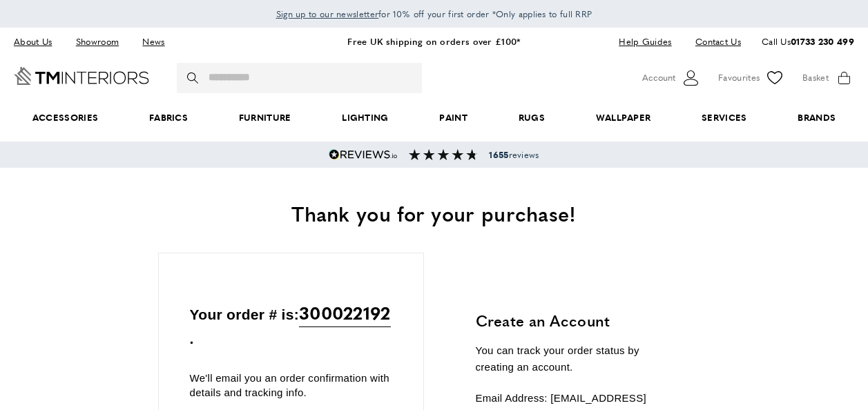 The image size is (868, 410). What do you see at coordinates (327, 14) in the screenshot?
I see `span: Sign up to our newsletter` at bounding box center [327, 14].